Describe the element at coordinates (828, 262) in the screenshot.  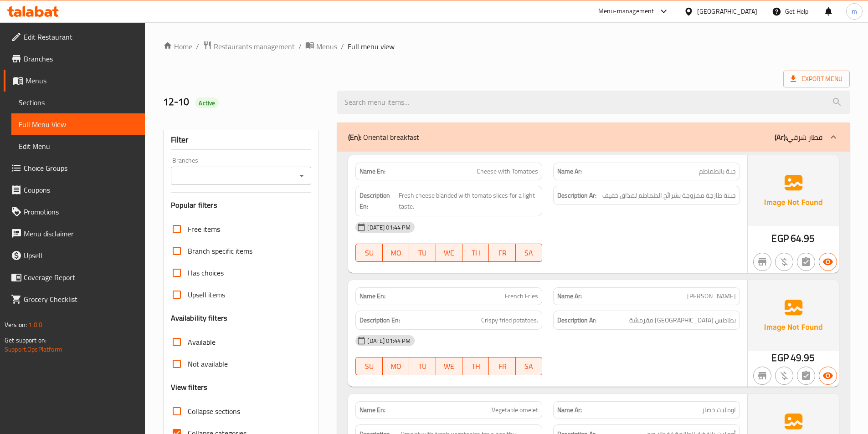
I see `button: Available` at that location.